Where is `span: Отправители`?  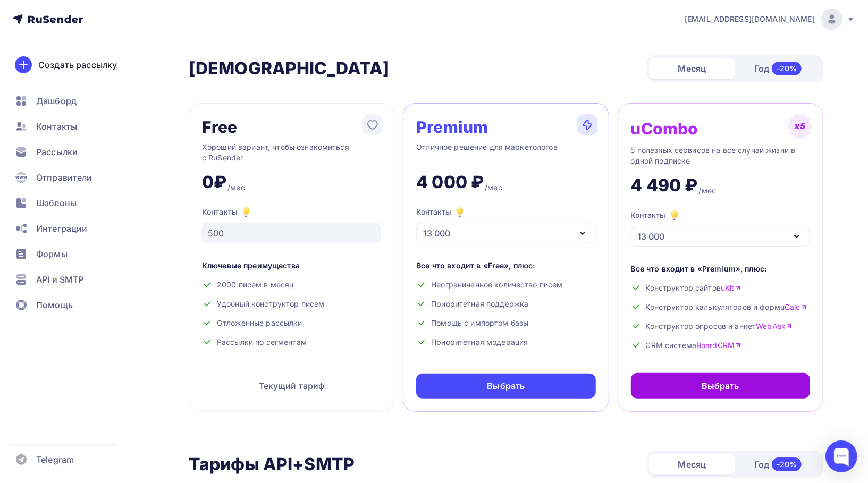
span: Отправители is located at coordinates (64, 177).